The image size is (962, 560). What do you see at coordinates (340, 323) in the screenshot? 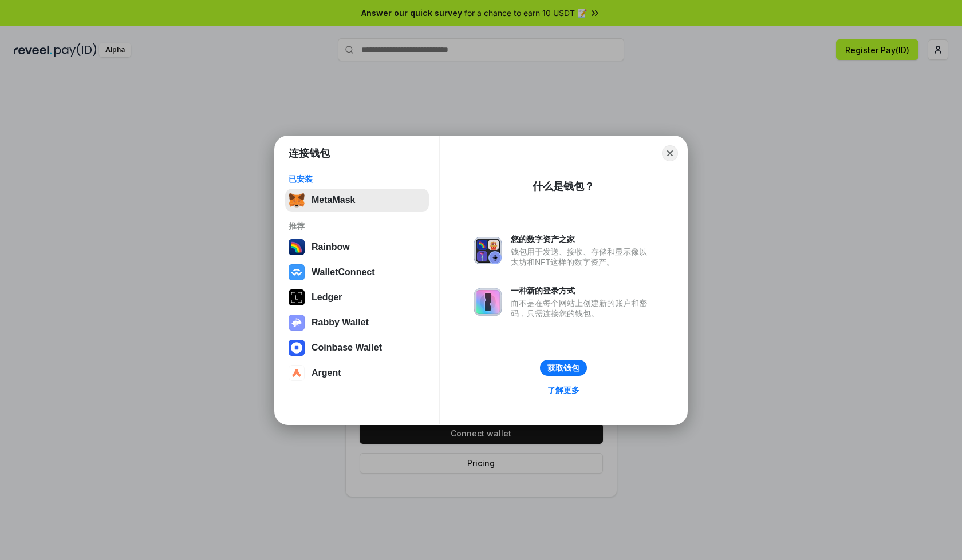
I see `div: Rabby Wallet` at bounding box center [340, 323].